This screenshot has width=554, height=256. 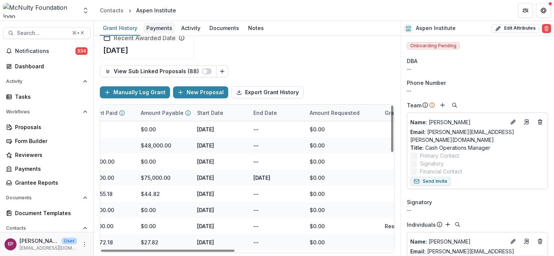 What do you see at coordinates (433, 46) in the screenshot?
I see `span: Onboarding Pending` at bounding box center [433, 46].